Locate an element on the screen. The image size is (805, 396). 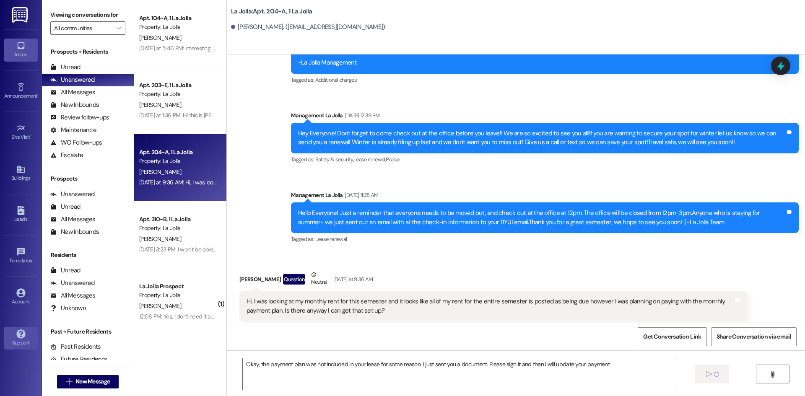
div: Neutral is located at coordinates (319, 279).